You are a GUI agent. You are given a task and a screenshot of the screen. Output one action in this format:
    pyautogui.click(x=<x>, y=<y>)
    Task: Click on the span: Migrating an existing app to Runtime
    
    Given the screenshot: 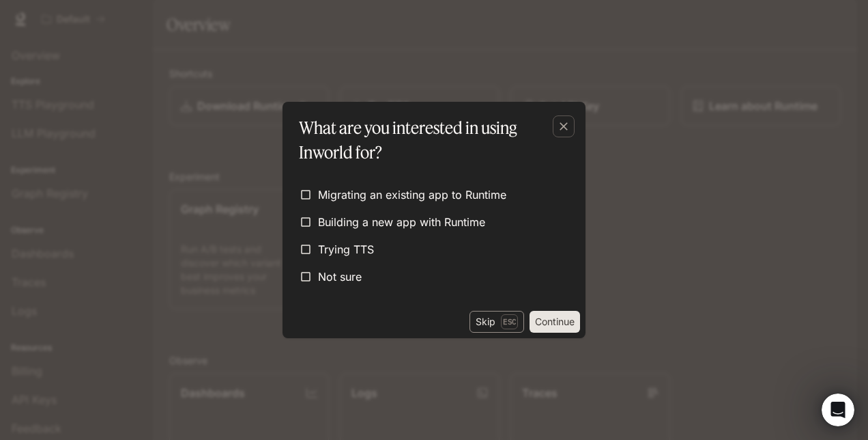 What is the action you would take?
    pyautogui.click(x=412, y=194)
    